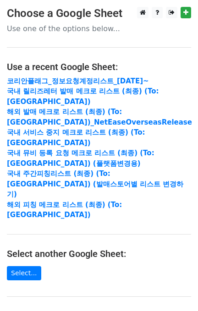  Describe the element at coordinates (99, 28) in the screenshot. I see `p: Use one of the options below...` at that location.